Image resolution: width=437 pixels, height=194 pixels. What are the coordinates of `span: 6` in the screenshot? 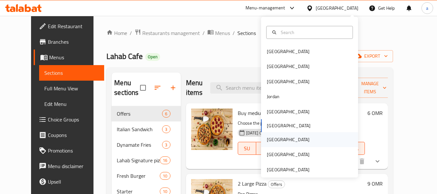 It's located at (166, 114).